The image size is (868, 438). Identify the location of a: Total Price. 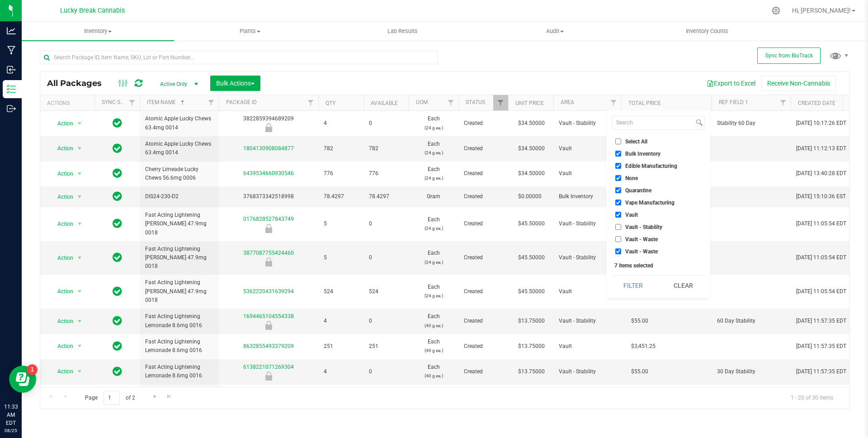
(645, 103).